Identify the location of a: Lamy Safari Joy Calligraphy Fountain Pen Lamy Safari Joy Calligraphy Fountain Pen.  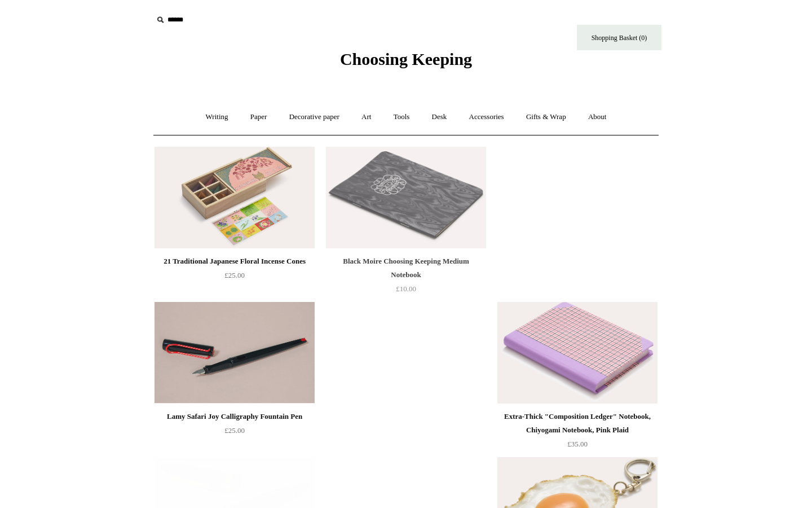
(235, 353).